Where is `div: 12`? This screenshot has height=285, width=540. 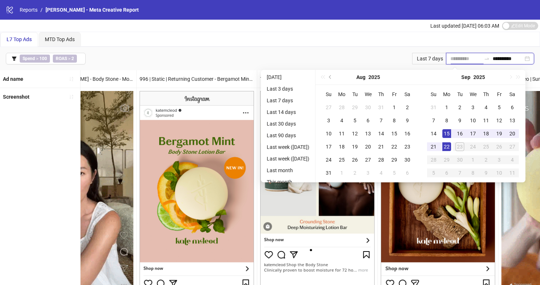 div: 12 is located at coordinates (500, 121).